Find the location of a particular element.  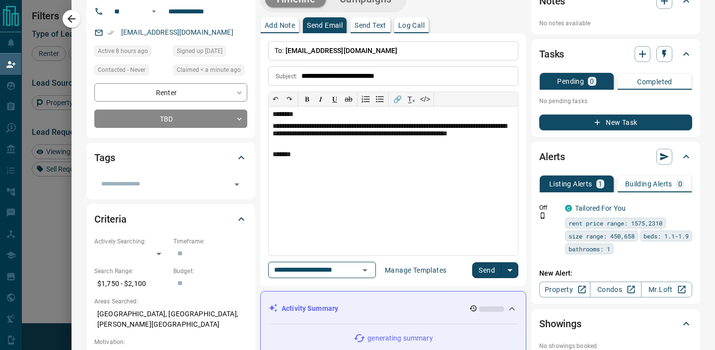

a: Condos is located at coordinates (615, 290).